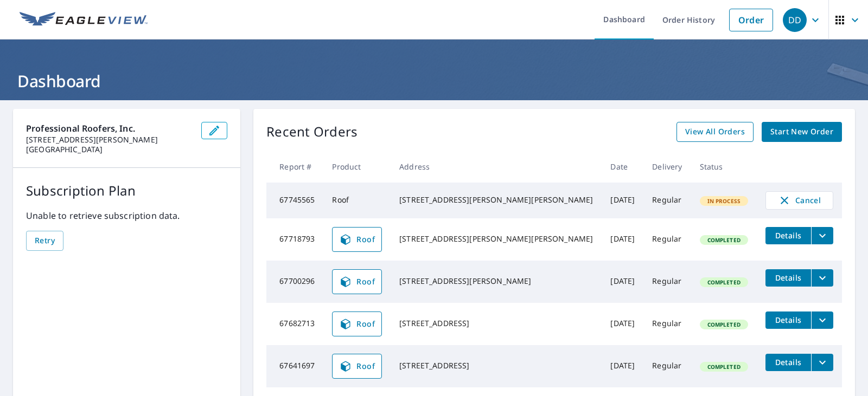  Describe the element at coordinates (44, 241) in the screenshot. I see `span: Retry` at that location.